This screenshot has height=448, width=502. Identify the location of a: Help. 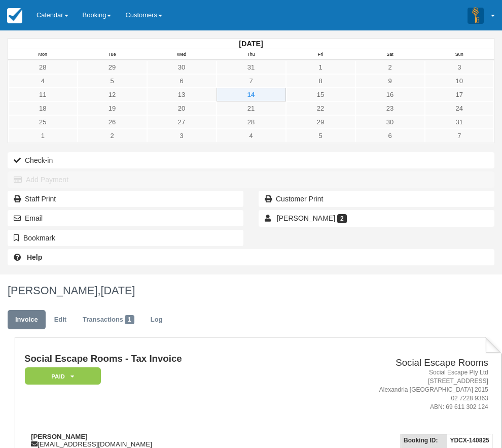
(251, 257).